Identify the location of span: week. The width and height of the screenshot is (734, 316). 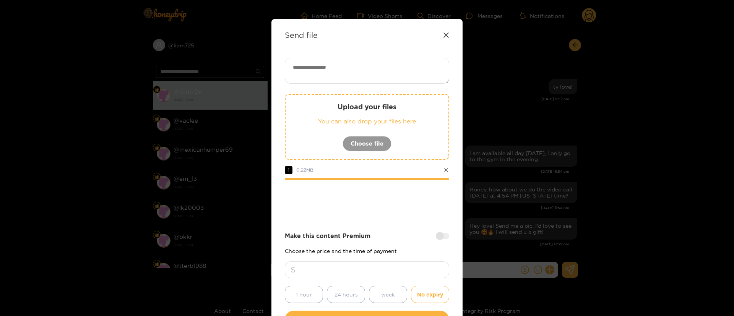
(388, 294).